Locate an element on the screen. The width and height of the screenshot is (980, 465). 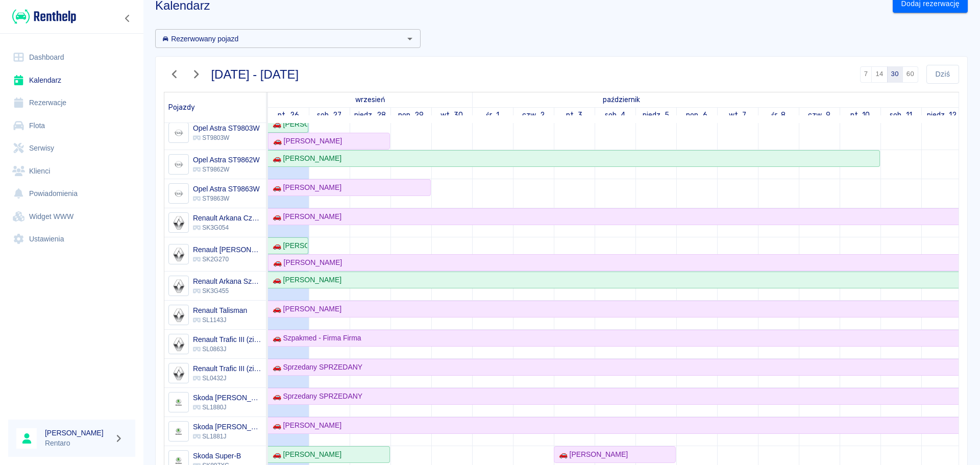
a: 4 października 2025 is located at coordinates (615, 115).